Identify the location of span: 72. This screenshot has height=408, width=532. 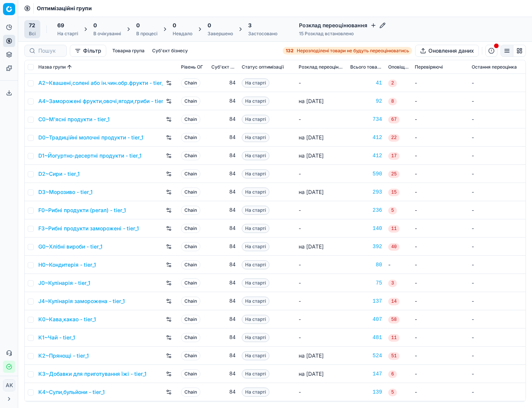
(32, 25).